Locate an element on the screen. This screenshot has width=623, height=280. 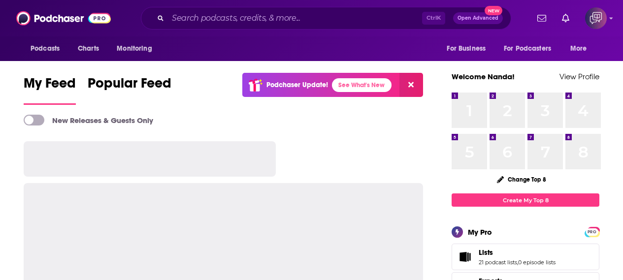
div: My Pro is located at coordinates (480, 232).